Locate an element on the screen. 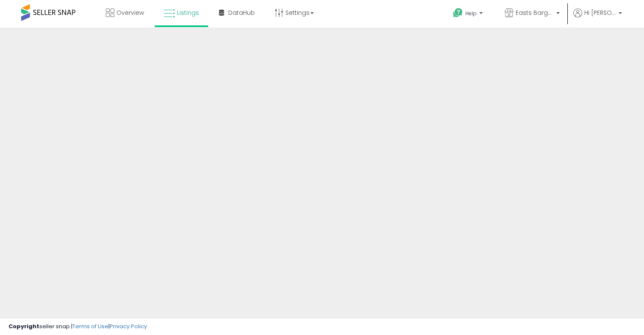 This screenshot has width=644, height=335. span: Help is located at coordinates (471, 13).